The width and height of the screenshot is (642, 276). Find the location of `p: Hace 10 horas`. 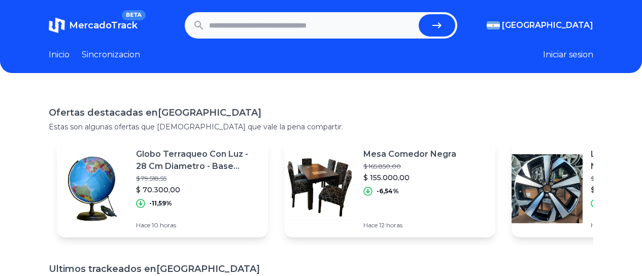

p: Hace 10 horas is located at coordinates (198, 225).